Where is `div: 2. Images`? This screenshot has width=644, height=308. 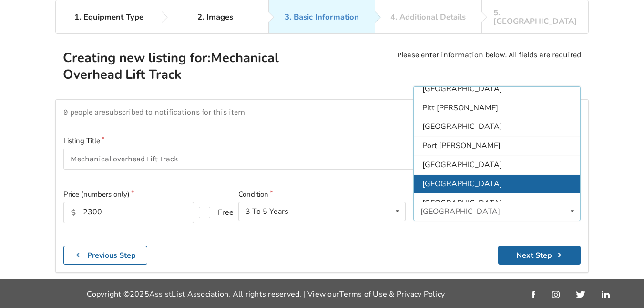 div: 2. Images is located at coordinates (215, 17).